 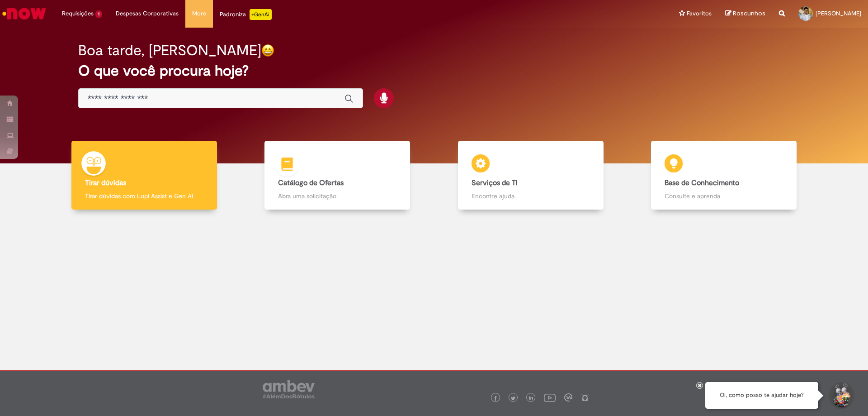 What do you see at coordinates (24, 14) in the screenshot?
I see `img: ServiceNow` at bounding box center [24, 14].